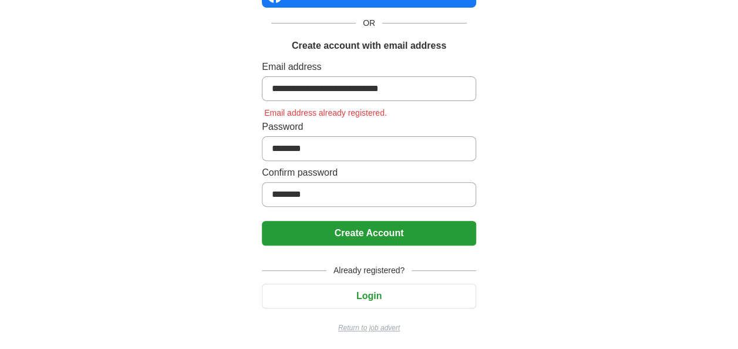 Image resolution: width=738 pixels, height=349 pixels. Describe the element at coordinates (369, 67) in the screenshot. I see `label: Email address` at that location.